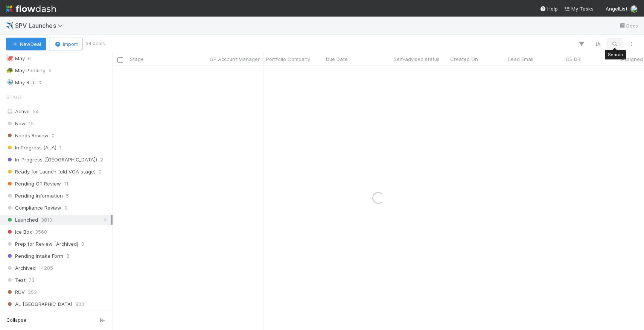 This screenshot has width=644, height=330. Describe the element at coordinates (47, 220) in the screenshot. I see `span: 3810` at that location.